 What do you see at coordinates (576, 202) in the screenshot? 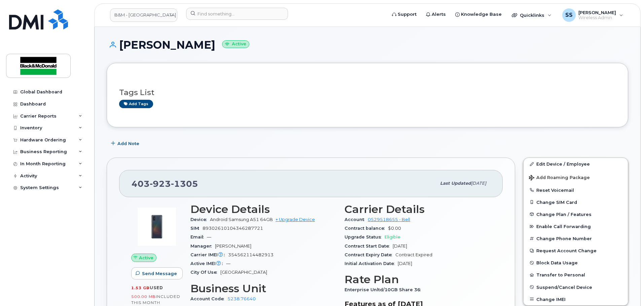
I see `button: Change SIM Card` at bounding box center [576, 202].